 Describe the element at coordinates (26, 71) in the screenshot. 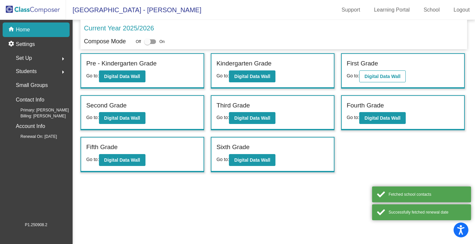

I see `span: Students` at that location.